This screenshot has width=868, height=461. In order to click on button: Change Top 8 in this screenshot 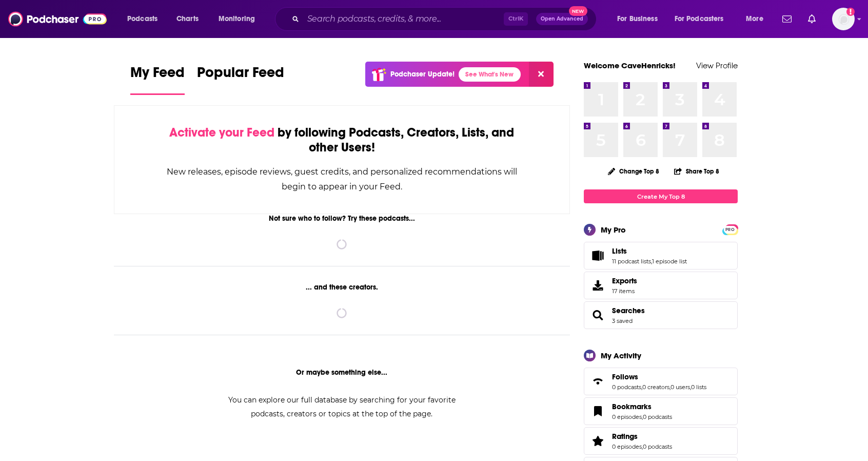, I will do `click(633, 171)`.